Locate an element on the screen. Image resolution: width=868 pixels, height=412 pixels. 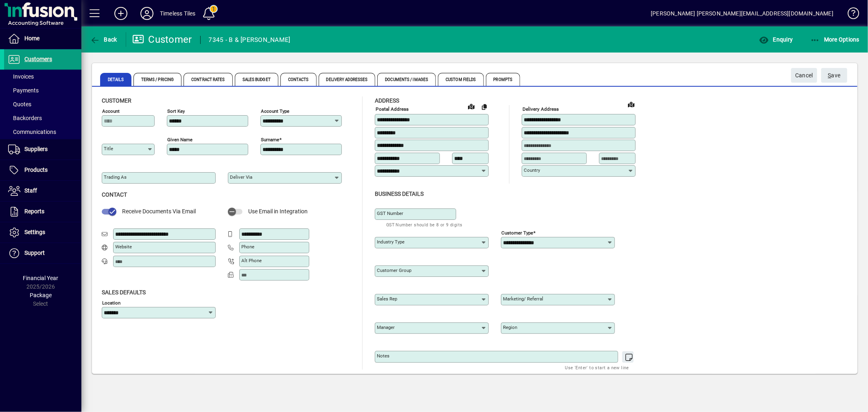
mat-label: Alt Phone is located at coordinates (252, 260).